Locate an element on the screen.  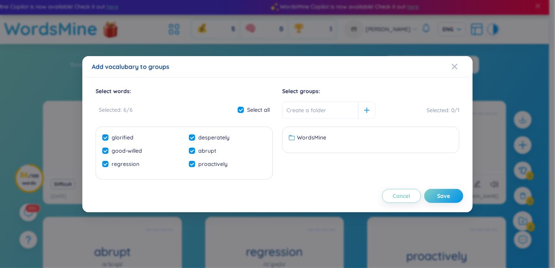
div: Selected : 6 / 6 is located at coordinates (115, 110).